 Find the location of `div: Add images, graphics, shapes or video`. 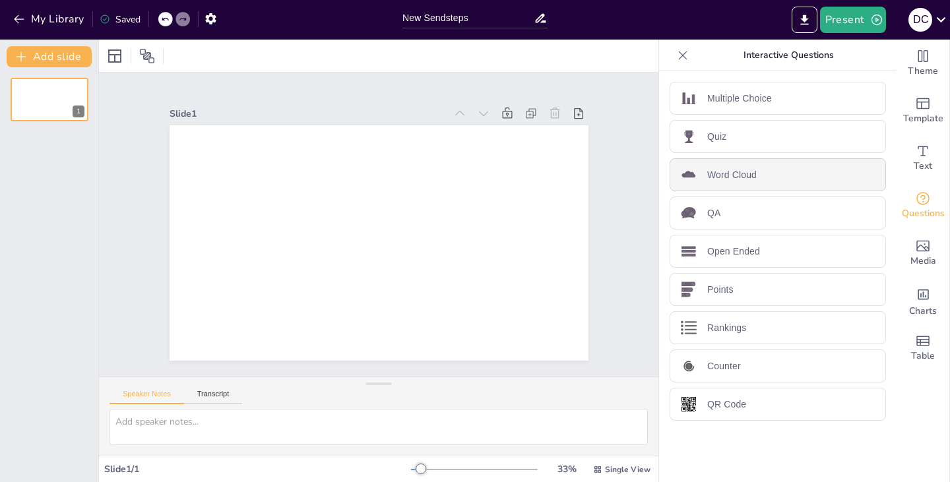

div: Add images, graphics, shapes or video is located at coordinates (923, 253).